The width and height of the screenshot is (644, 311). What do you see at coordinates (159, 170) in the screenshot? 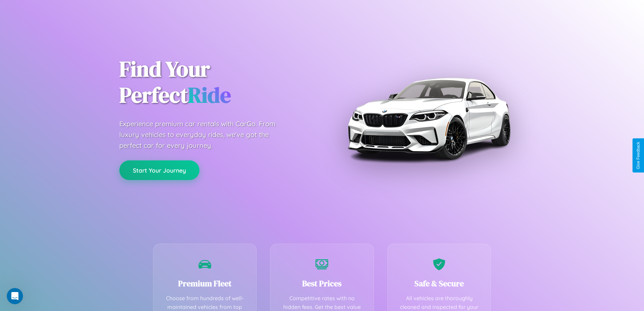
I see `button: Start Your Journey` at bounding box center [159, 170].